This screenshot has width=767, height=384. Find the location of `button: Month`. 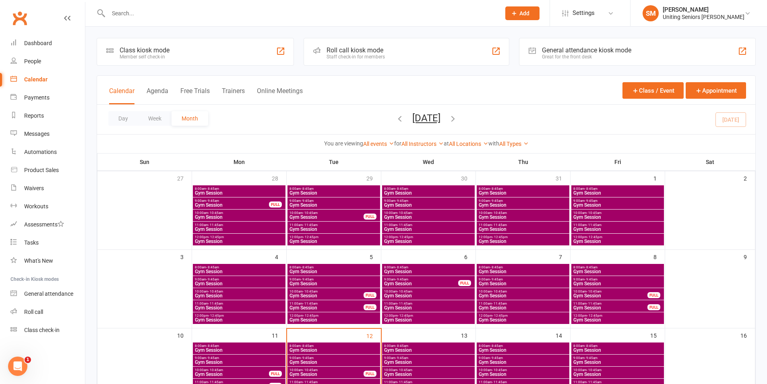

button: Month is located at coordinates (190, 118).